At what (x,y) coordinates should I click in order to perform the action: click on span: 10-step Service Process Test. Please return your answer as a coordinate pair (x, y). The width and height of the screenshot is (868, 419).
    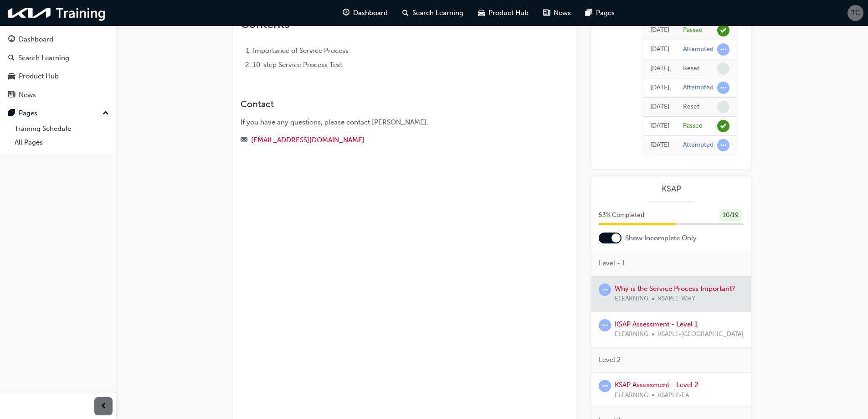
    Looking at the image, I should click on (297, 65).